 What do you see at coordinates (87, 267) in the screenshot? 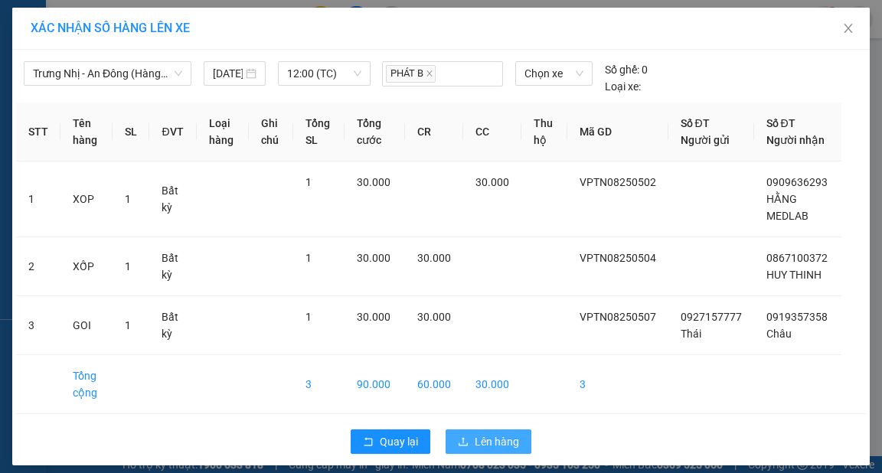
I see `td: XỐP` at bounding box center [87, 267].